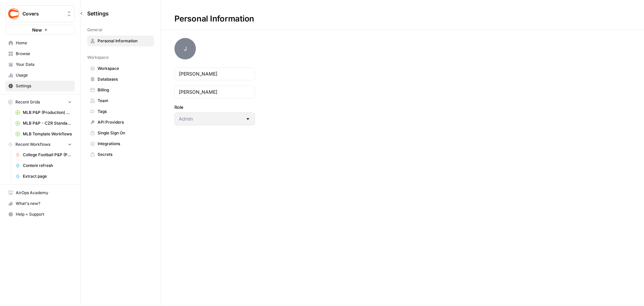  What do you see at coordinates (120, 41) in the screenshot?
I see `a: Personal Information` at bounding box center [120, 41].